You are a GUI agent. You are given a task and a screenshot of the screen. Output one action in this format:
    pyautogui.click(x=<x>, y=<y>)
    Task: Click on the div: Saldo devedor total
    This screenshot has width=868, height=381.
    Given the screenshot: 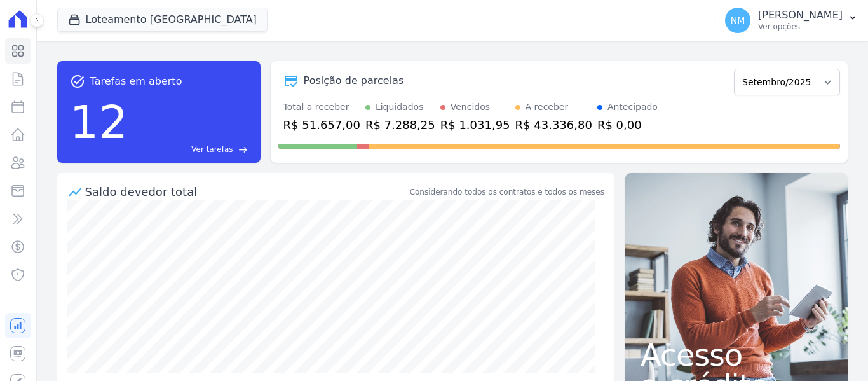 What is the action you would take?
    pyautogui.click(x=246, y=191)
    